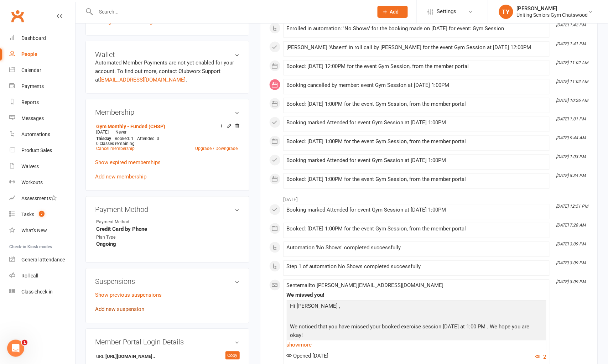 The height and width of the screenshot is (364, 608). I want to click on span: This, so click(100, 138).